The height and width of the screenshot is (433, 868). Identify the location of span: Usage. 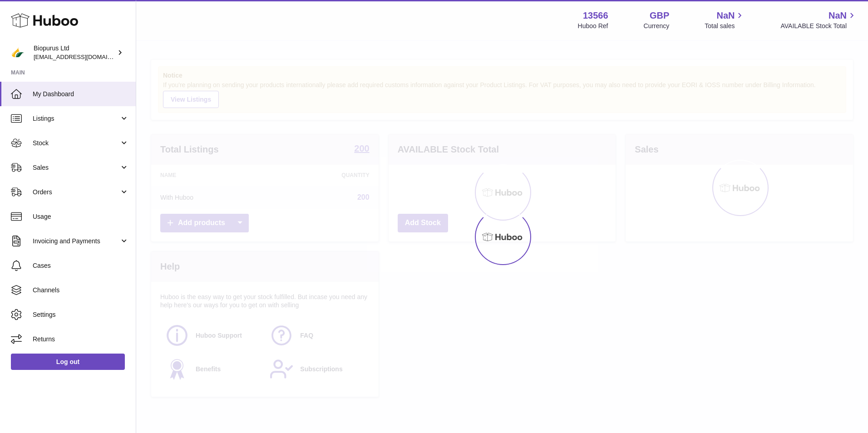
(81, 216).